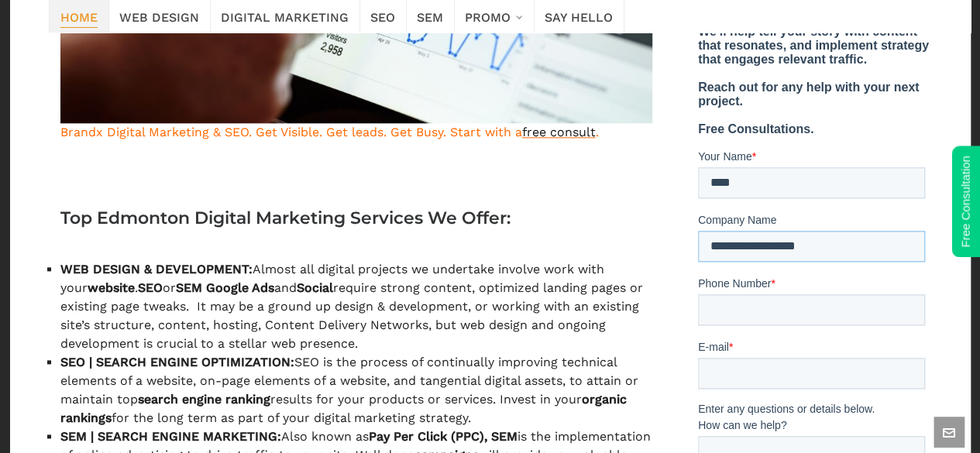  Describe the element at coordinates (203, 399) in the screenshot. I see `strong: search engine ranking` at that location.